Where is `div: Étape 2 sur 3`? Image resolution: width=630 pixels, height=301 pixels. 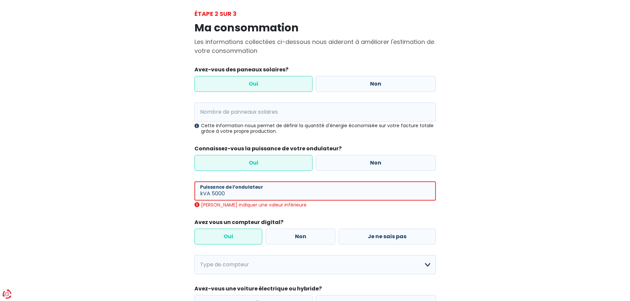 div: Étape 2 sur 3 is located at coordinates (315, 14).